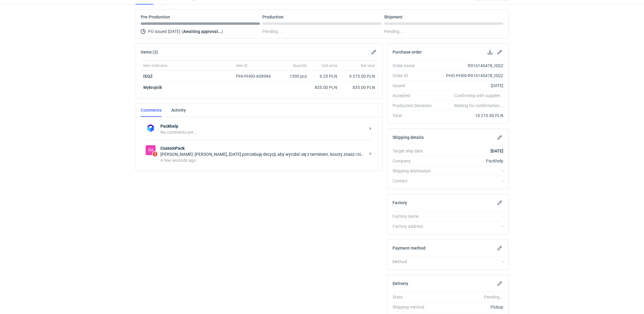 The width and height of the screenshot is (644, 314). I want to click on strong: Packhelp, so click(263, 126).